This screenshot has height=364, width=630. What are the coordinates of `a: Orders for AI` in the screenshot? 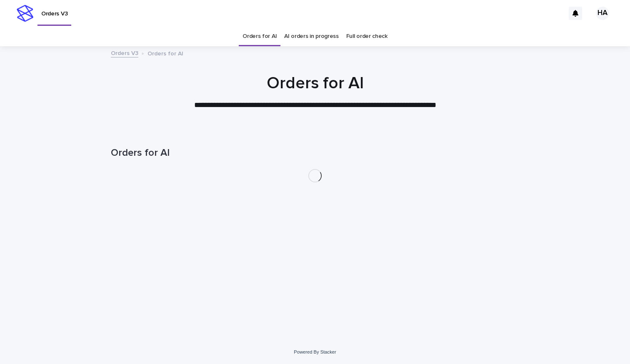 It's located at (260, 36).